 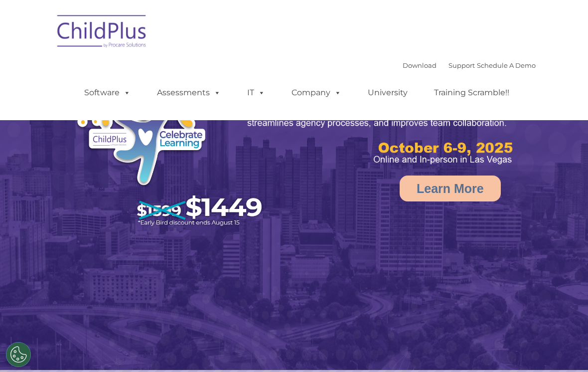 I want to click on a: Assessments, so click(x=189, y=92).